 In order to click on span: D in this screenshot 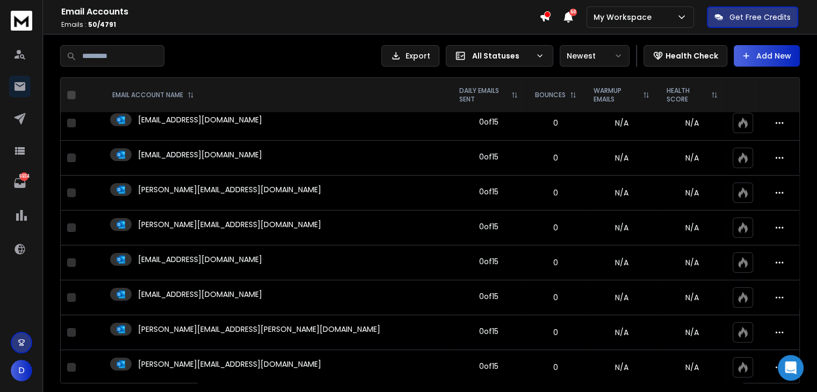, I will do `click(21, 371)`.